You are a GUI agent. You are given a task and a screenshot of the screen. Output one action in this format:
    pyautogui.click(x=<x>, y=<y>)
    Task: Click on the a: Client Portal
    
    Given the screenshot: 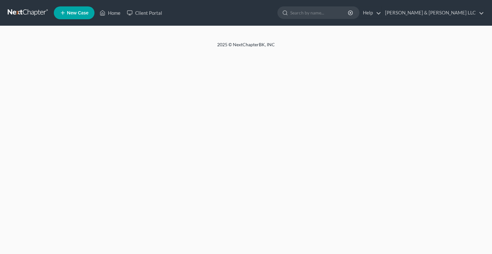 What is the action you would take?
    pyautogui.click(x=145, y=13)
    